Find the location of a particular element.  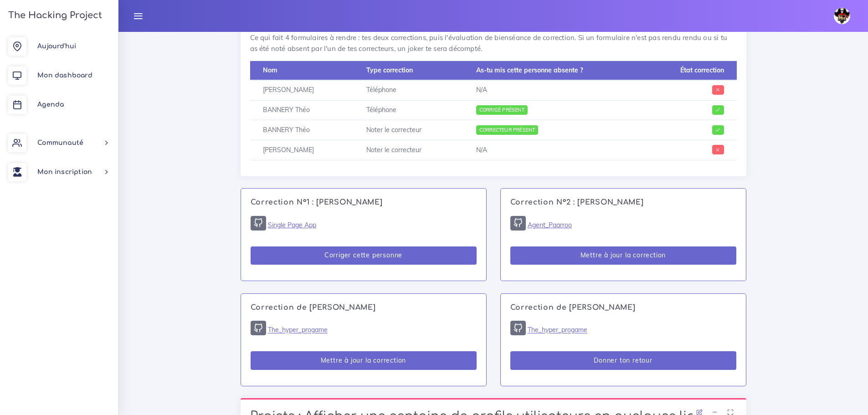

span: Correcteur présent is located at coordinates (507, 130).